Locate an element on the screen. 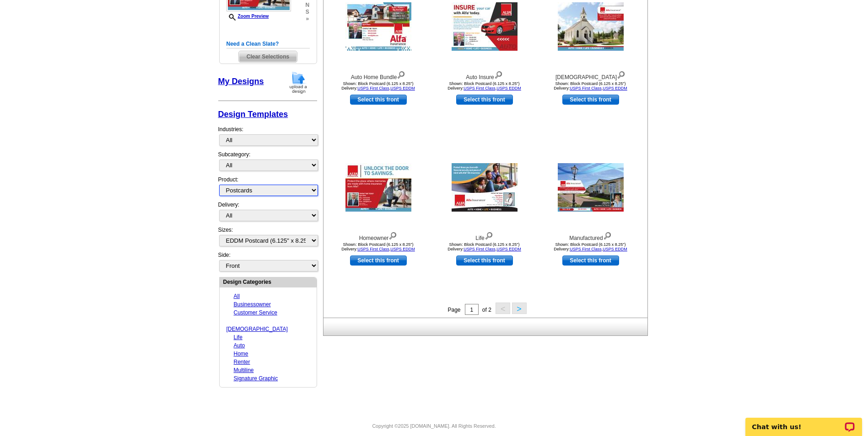  div: Life is located at coordinates (484, 236).